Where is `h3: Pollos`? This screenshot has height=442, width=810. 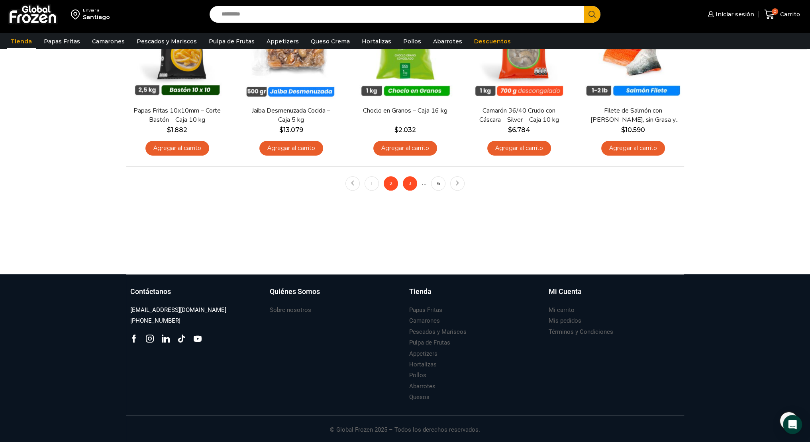 h3: Pollos is located at coordinates (417, 376).